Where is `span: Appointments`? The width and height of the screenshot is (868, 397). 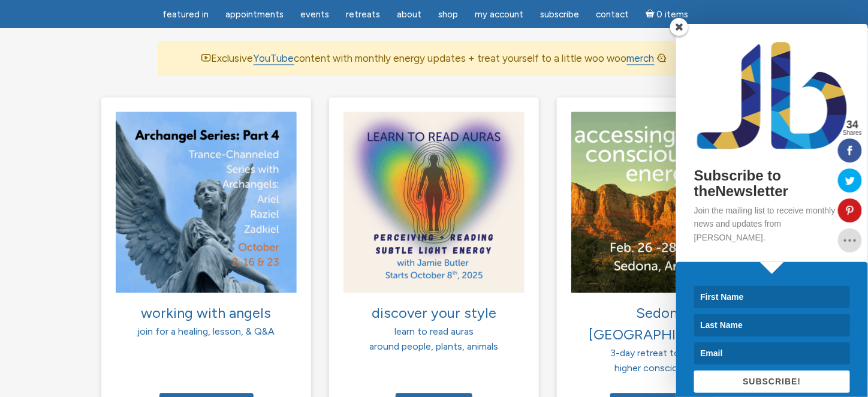 span: Appointments is located at coordinates (254, 15).